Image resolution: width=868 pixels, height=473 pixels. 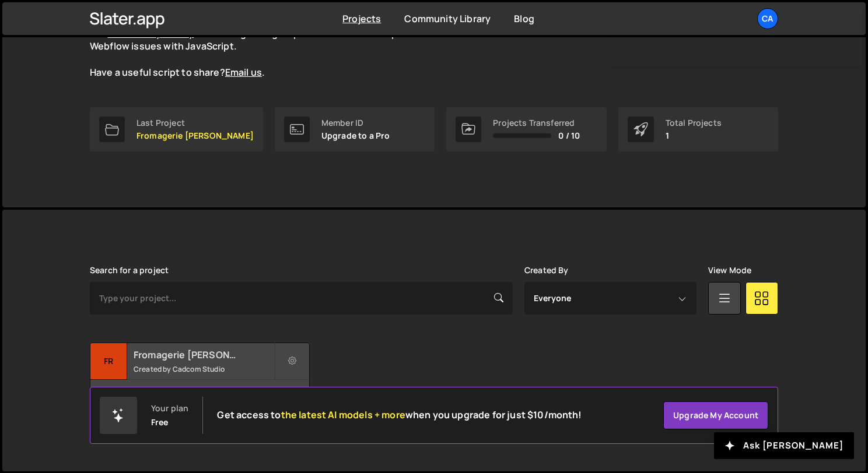 I want to click on label: Created By, so click(x=547, y=271).